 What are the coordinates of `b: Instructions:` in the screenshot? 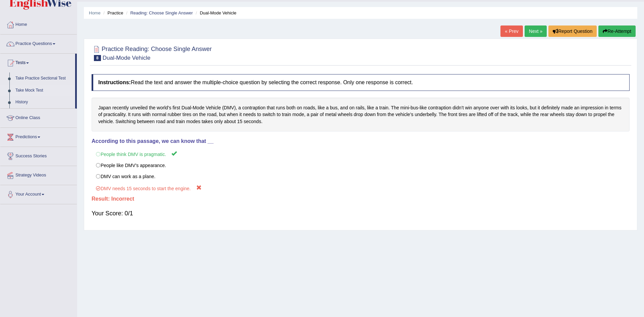 It's located at (115, 82).